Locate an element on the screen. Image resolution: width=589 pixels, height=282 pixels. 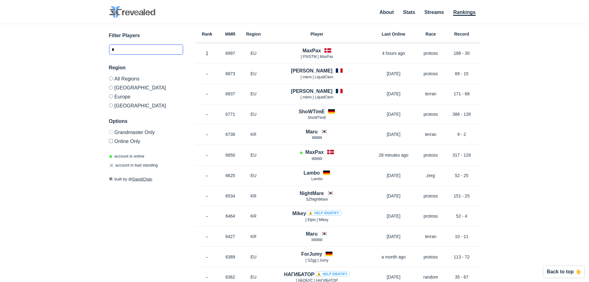
p: 52 - 25 is located at coordinates (462, 175).